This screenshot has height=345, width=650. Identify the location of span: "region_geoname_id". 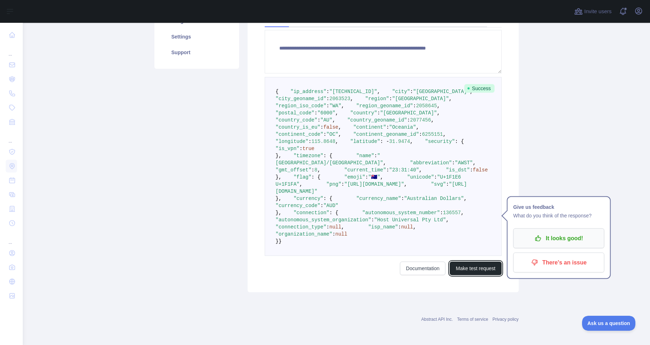
(385, 106).